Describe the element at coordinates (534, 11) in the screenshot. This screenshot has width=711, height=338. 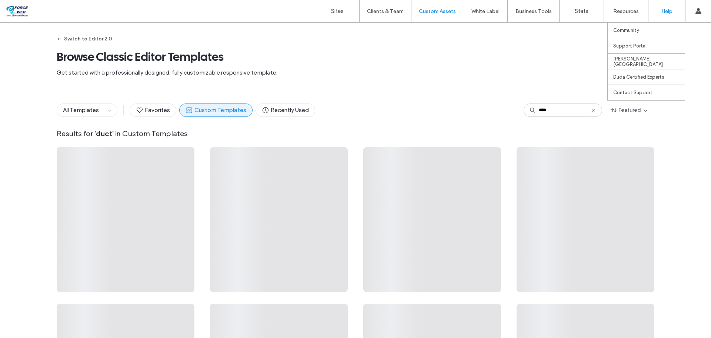
I see `label: Business Tools` at that location.